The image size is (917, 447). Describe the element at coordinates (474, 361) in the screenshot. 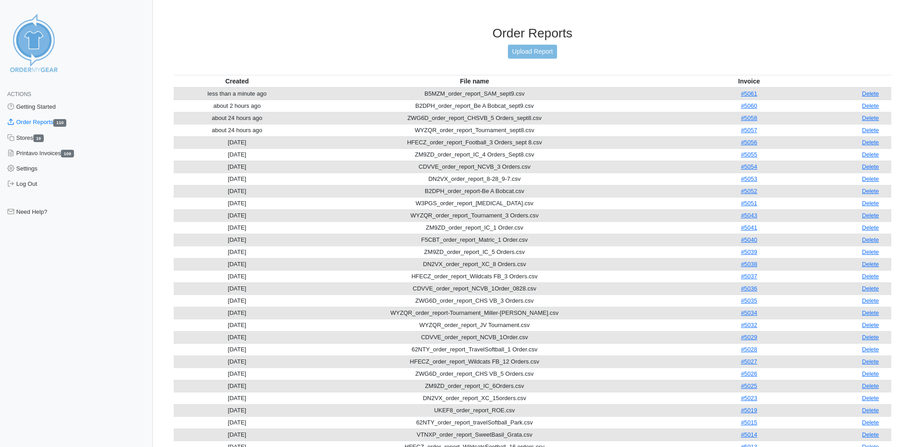

I see `td: HFECZ_order_report_Wildcats FB_12 Orders.csv` at that location.